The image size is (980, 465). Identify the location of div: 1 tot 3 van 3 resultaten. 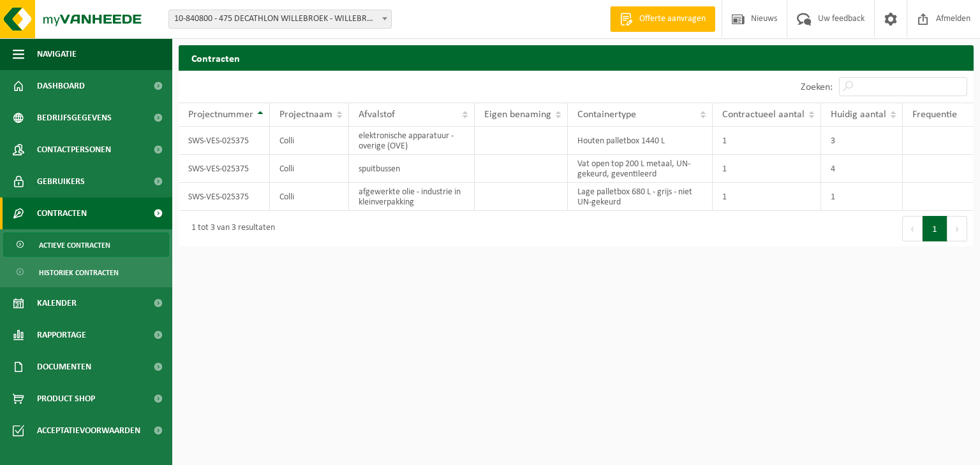
(230, 229).